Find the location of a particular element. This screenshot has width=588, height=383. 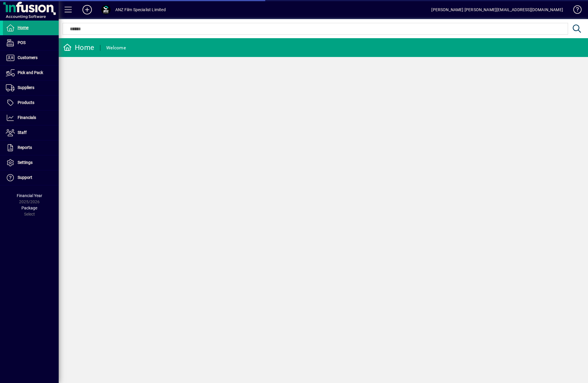

a: POS is located at coordinates (31, 43).